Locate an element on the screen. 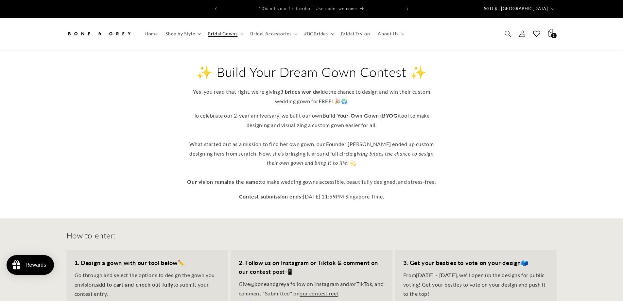 This screenshot has width=623, height=301. strong: Our vision remains the same: is located at coordinates (223, 181).